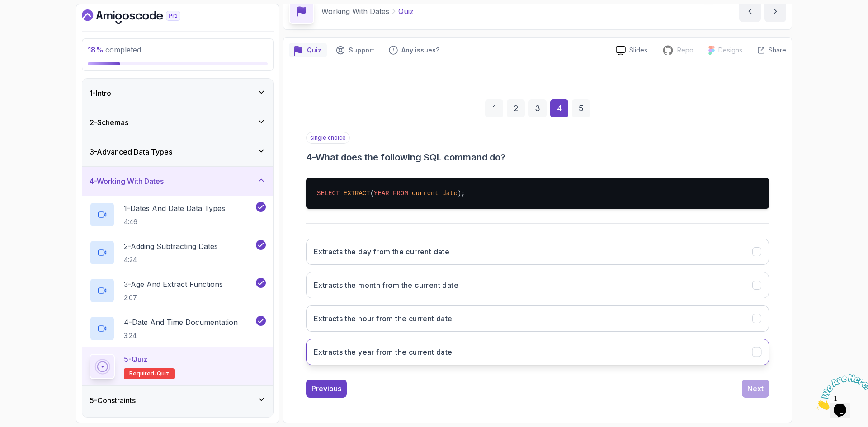  What do you see at coordinates (113, 401) in the screenshot?
I see `h3: 5 - Constraints` at bounding box center [113, 401].